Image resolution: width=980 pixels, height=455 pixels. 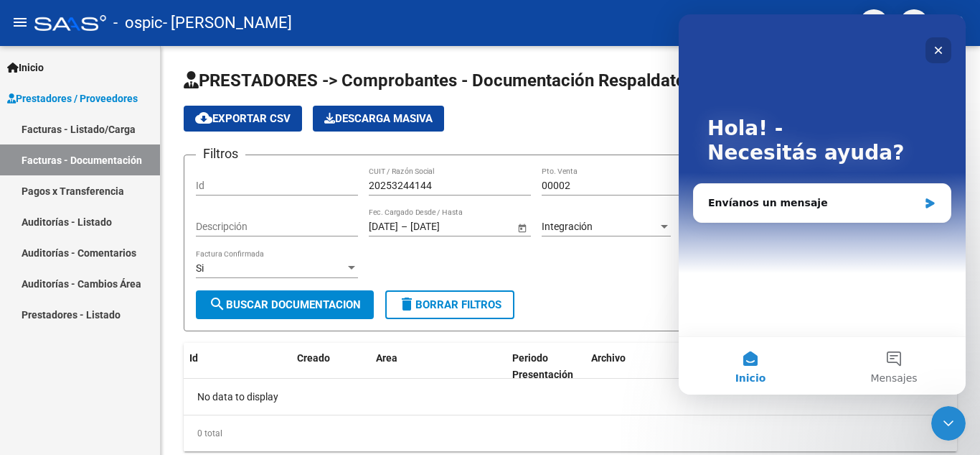 I want to click on span: Integración, so click(x=567, y=226).